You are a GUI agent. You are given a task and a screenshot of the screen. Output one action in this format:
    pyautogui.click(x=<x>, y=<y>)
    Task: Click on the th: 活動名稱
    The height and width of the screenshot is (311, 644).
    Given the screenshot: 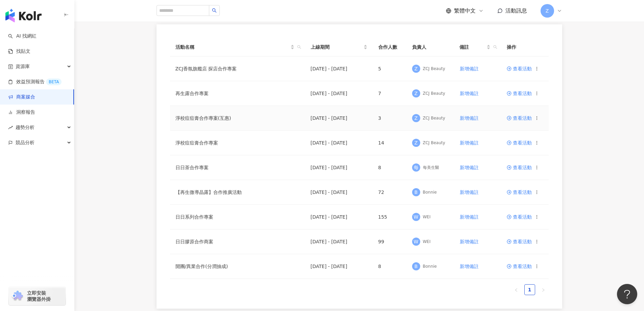 What is the action you would take?
    pyautogui.click(x=237, y=47)
    